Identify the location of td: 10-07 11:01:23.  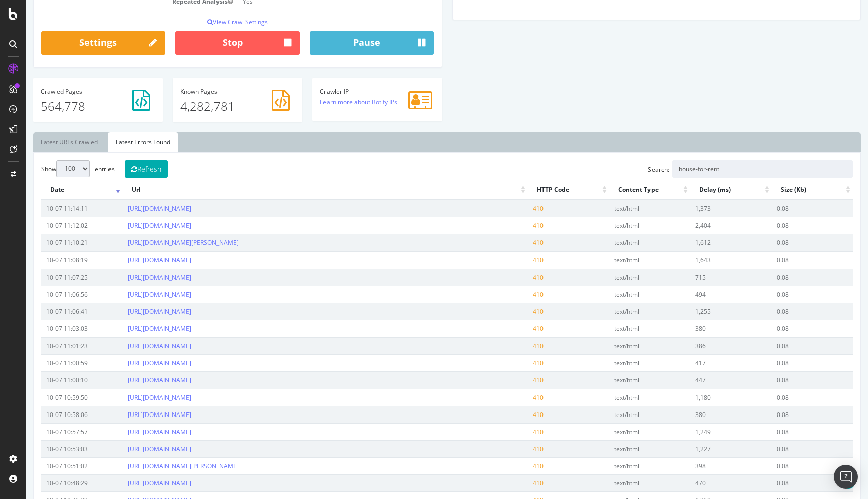
(56, 346).